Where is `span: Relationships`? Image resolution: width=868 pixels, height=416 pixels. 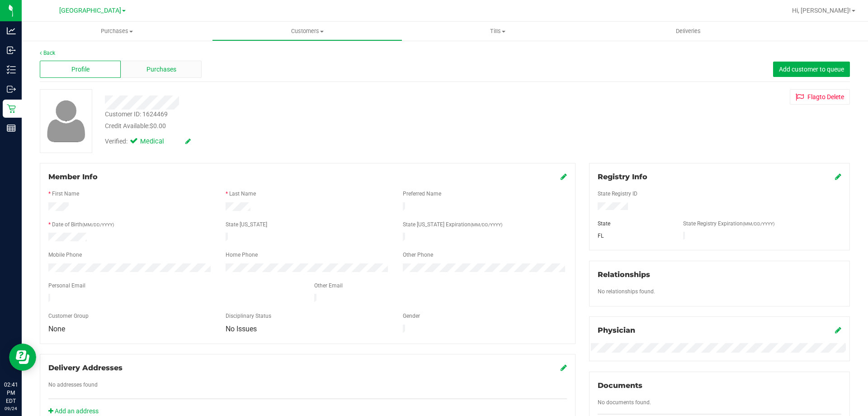
span: Relationships is located at coordinates (624, 274).